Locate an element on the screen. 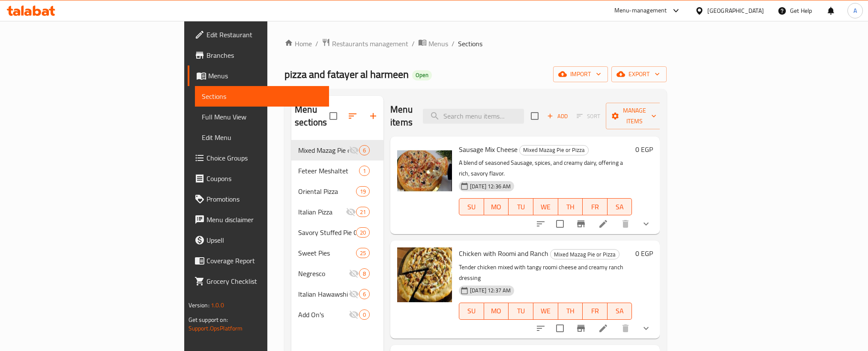 Image resolution: width=868 pixels, height=351 pixels. nav: breadcrumb is located at coordinates (475, 44).